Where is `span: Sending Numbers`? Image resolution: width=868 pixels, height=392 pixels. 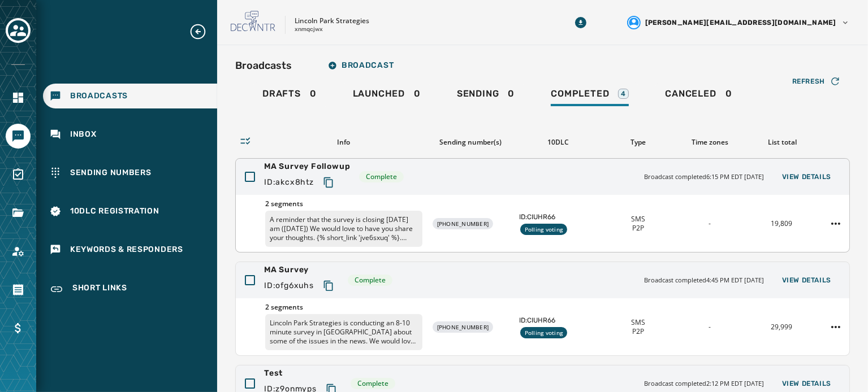 span: Sending Numbers is located at coordinates (111, 173).